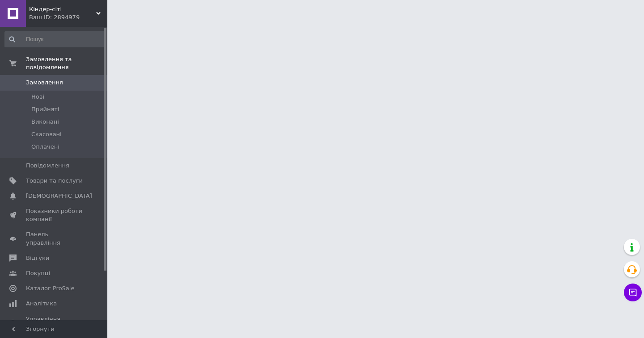 The width and height of the screenshot is (644, 338). Describe the element at coordinates (38, 258) in the screenshot. I see `span: Відгуки` at that location.